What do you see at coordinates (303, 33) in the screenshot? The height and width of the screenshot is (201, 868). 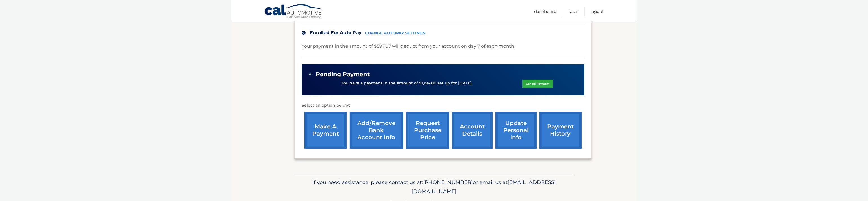 I see `img: check.svg` at bounding box center [303, 33].